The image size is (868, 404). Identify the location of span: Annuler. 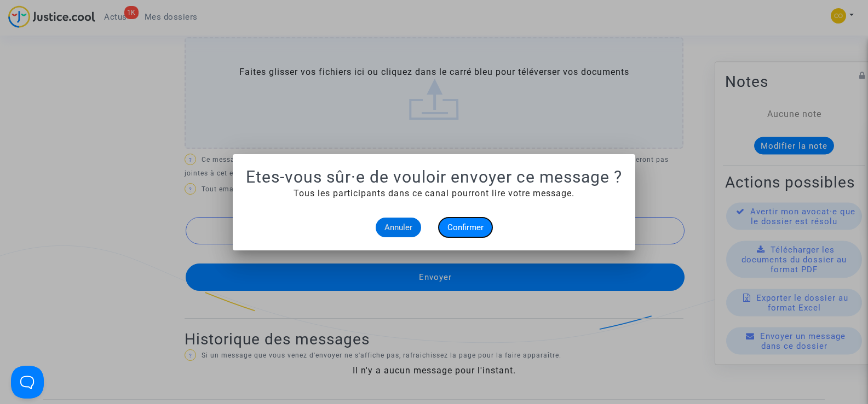
(398, 228).